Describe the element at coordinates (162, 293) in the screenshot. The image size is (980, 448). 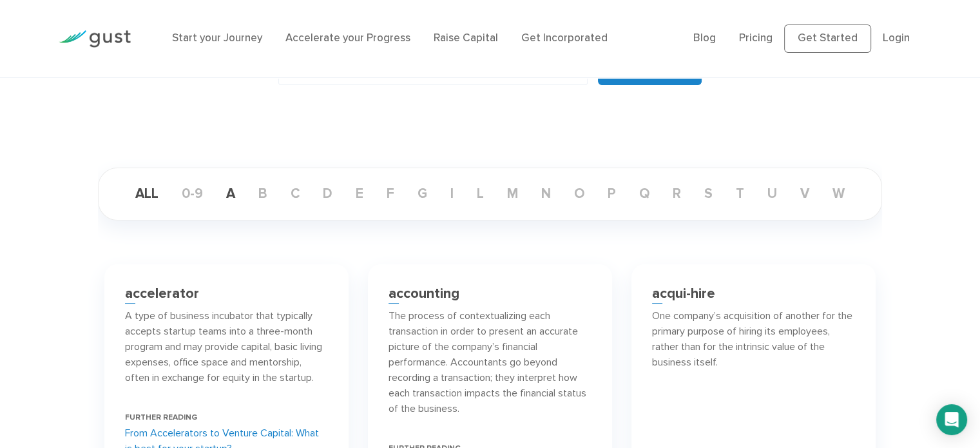
I see `h3: accelerator` at that location.